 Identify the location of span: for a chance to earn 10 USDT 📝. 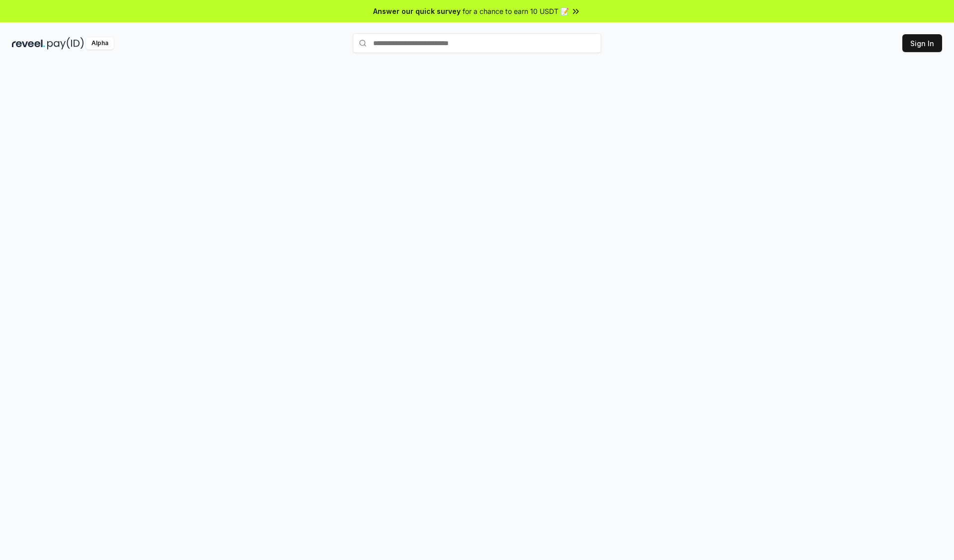
(515, 11).